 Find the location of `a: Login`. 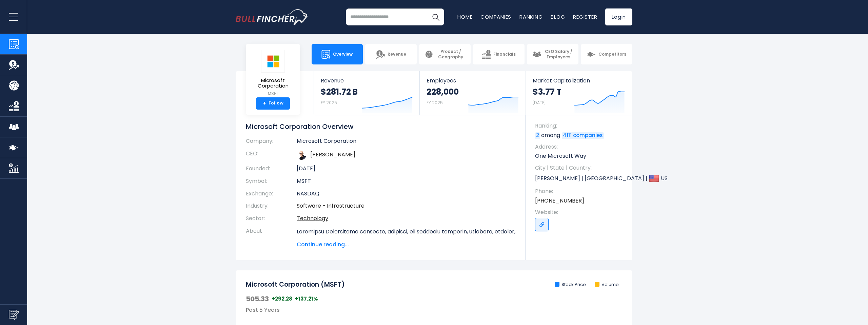

a: Login is located at coordinates (619, 17).